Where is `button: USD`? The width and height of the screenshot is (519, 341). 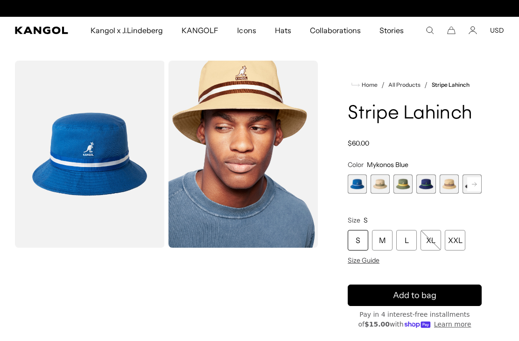 button: USD is located at coordinates (497, 30).